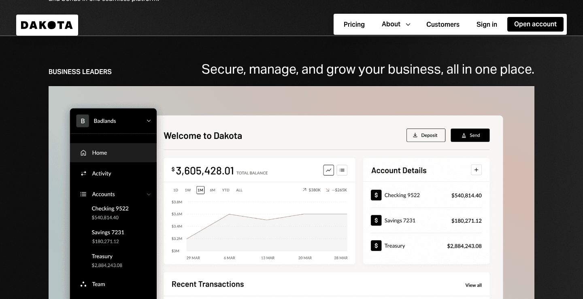  I want to click on div: Business Leaders, so click(80, 72).